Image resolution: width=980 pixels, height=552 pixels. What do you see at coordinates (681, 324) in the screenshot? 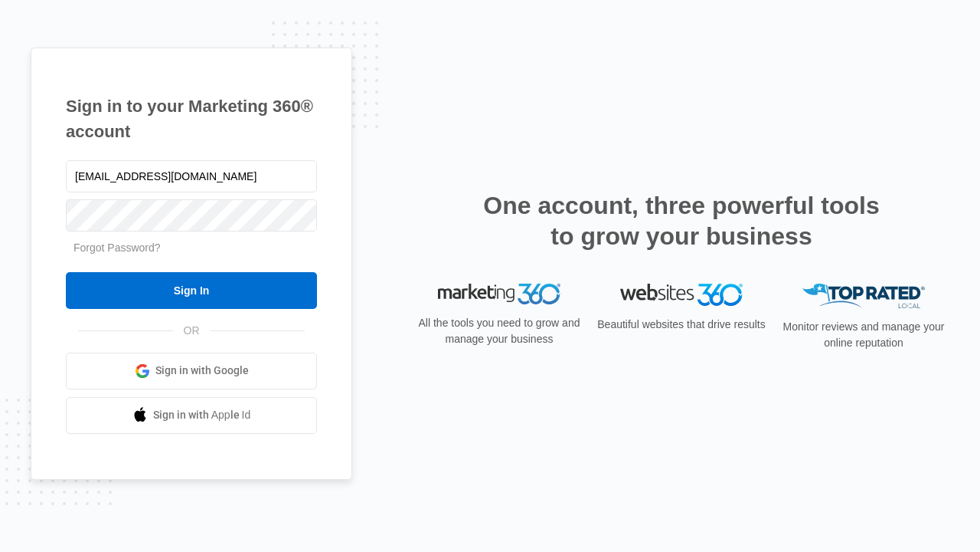
I see `p: Beautiful websites that drive results` at bounding box center [681, 324].